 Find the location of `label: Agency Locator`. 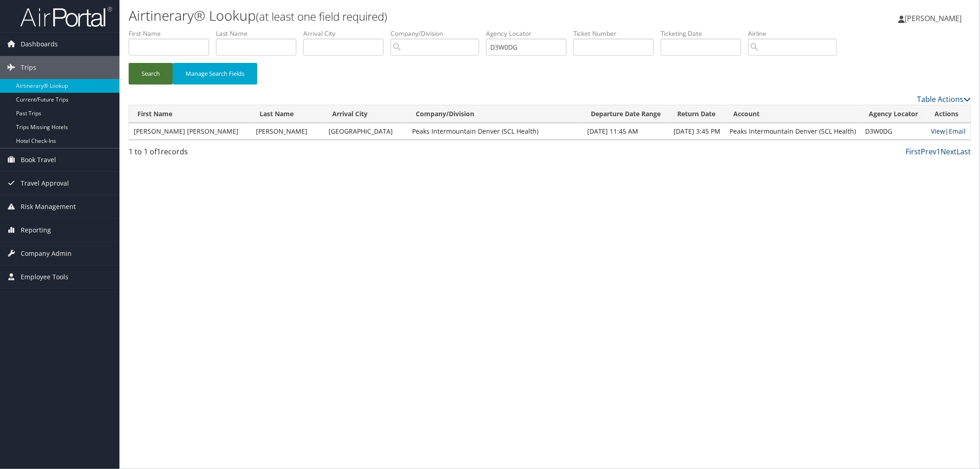

label: Agency Locator is located at coordinates (529, 33).